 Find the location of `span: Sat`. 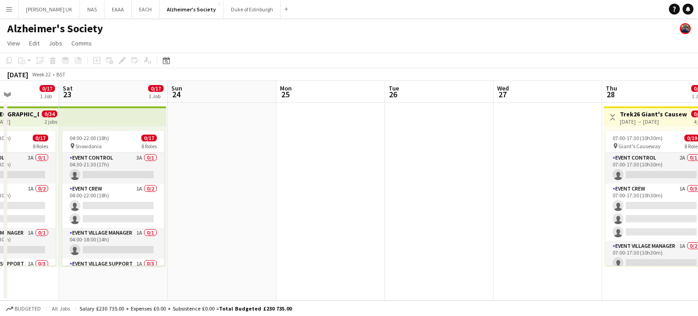

span: Sat is located at coordinates (68, 88).